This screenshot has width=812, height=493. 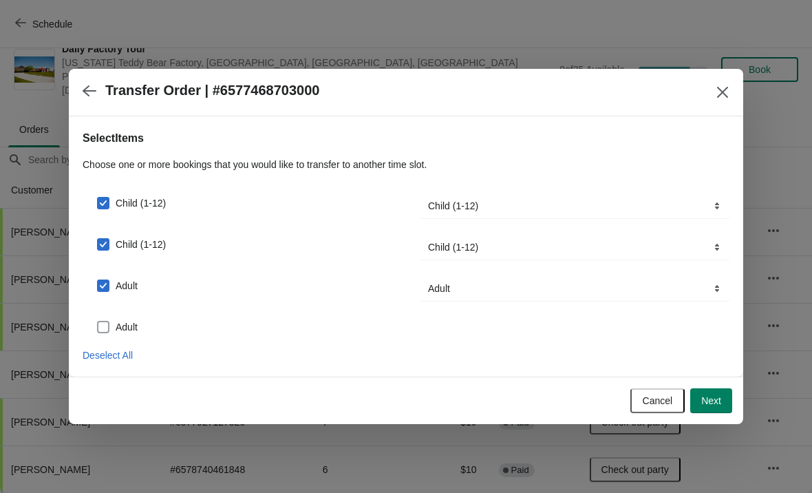 What do you see at coordinates (658, 401) in the screenshot?
I see `button: Cancel` at bounding box center [658, 401].